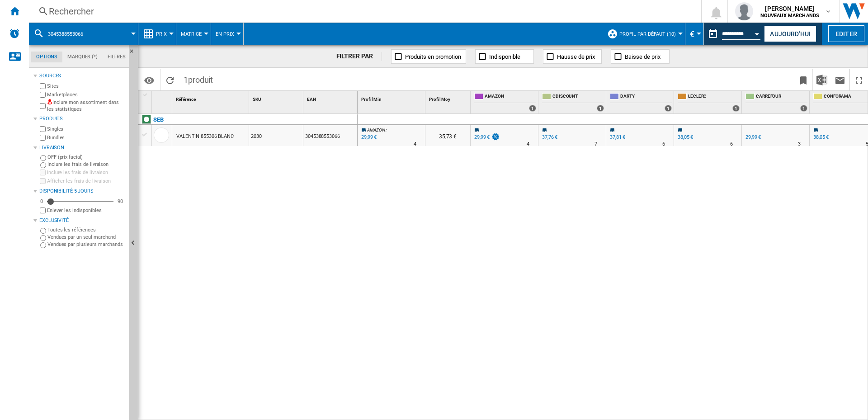  I want to click on input: Bundles, so click(43, 137).